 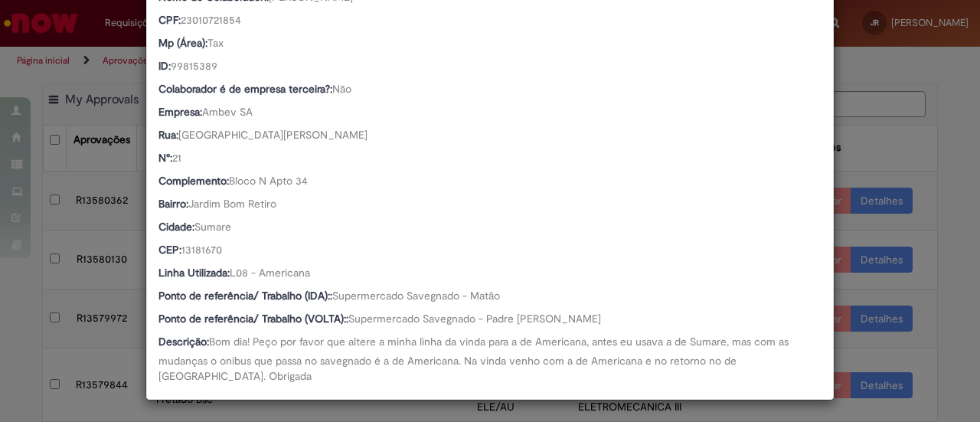 What do you see at coordinates (165, 66) in the screenshot?
I see `b: ID:` at bounding box center [165, 66].